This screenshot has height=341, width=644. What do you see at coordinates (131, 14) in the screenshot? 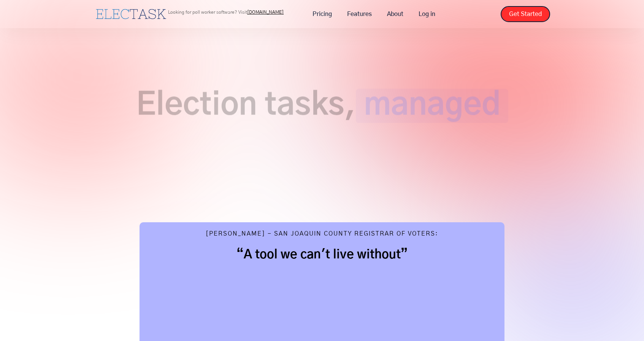
I see `a: home` at bounding box center [131, 14].